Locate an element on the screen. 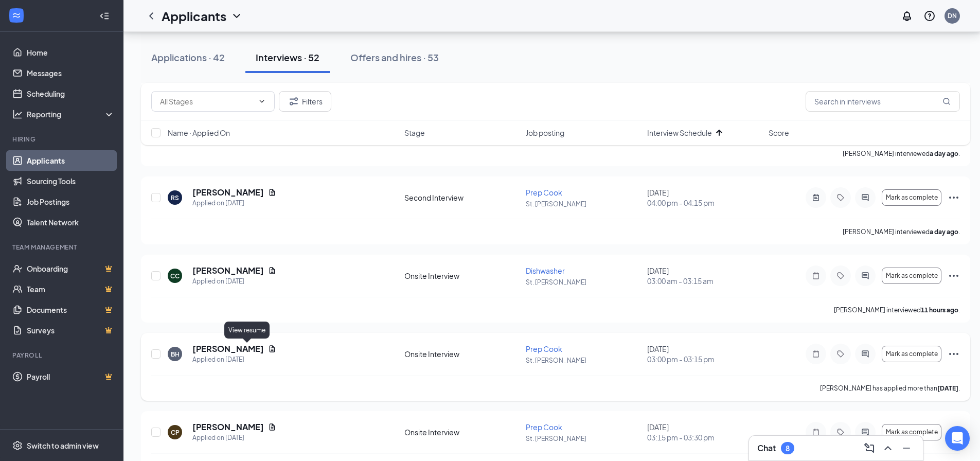 The width and height of the screenshot is (980, 461). button: ComposeMessage is located at coordinates (870, 448).